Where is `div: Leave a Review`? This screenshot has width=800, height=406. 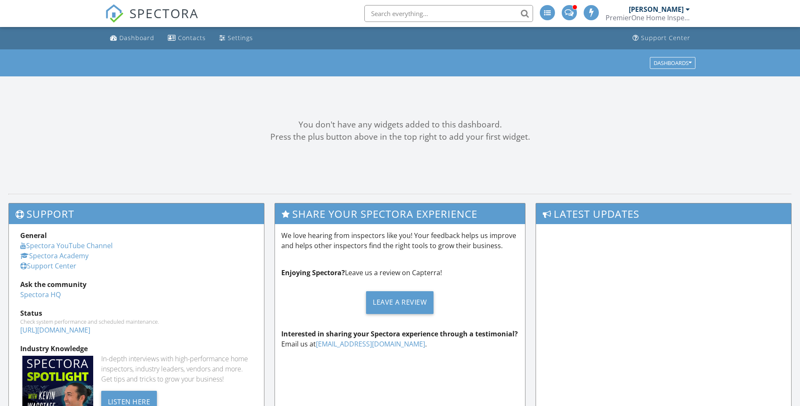
div: Leave a Review is located at coordinates (400, 302).